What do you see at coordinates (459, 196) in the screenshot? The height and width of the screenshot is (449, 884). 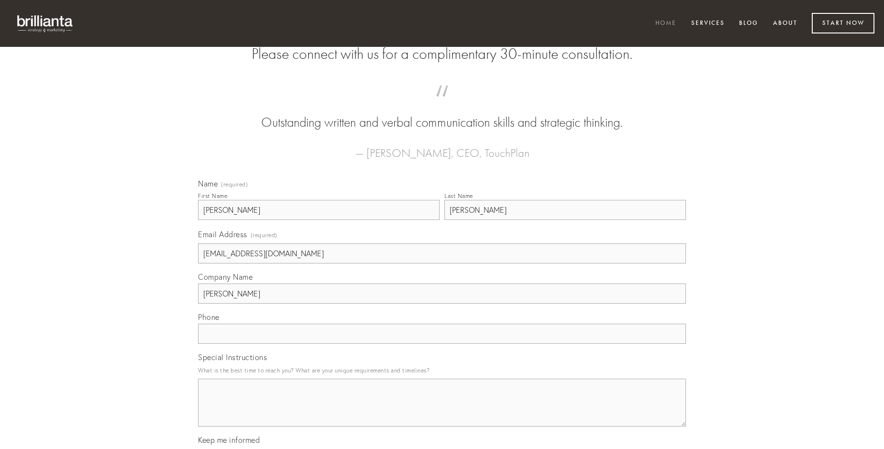 I see `div: Last Name` at bounding box center [459, 196].